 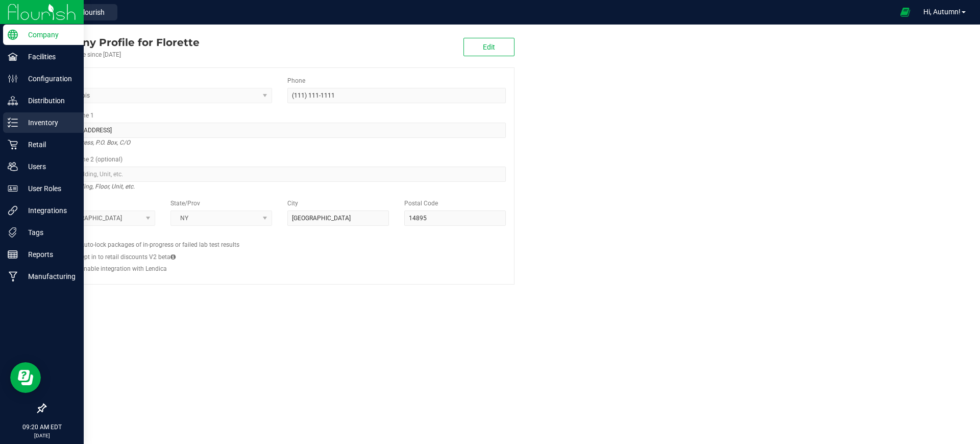 I want to click on inline-svg: Manufacturing, so click(x=13, y=276).